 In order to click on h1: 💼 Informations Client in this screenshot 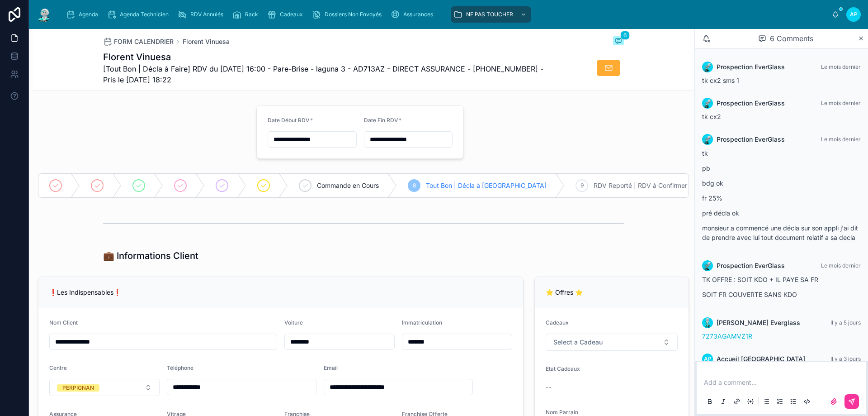, I will do `click(151, 256)`.